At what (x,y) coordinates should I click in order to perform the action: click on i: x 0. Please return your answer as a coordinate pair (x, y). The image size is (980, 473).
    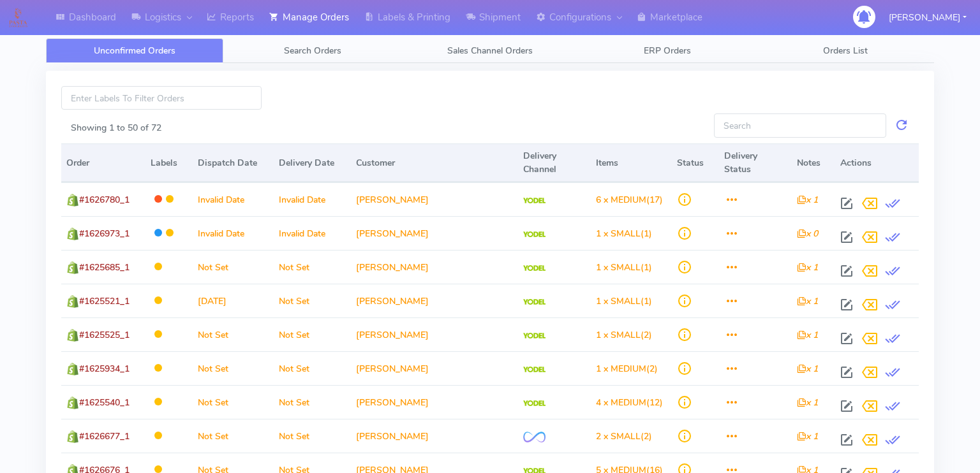
    Looking at the image, I should click on (807, 233).